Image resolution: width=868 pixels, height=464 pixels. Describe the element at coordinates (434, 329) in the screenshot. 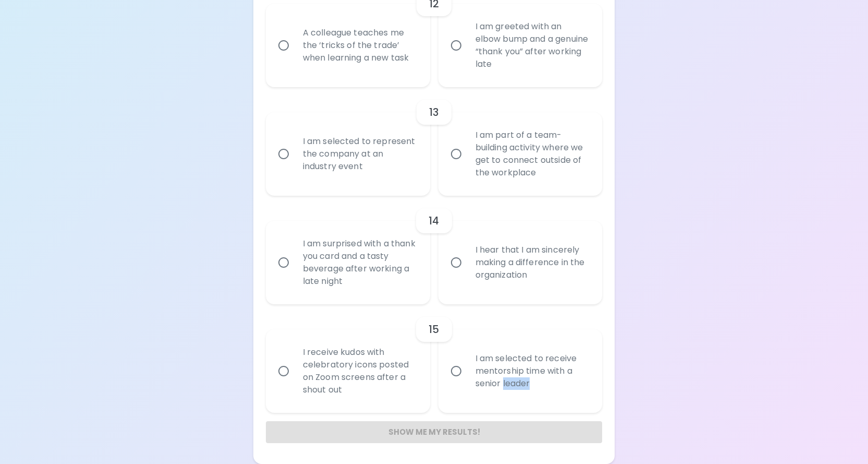

I see `h6: 15` at that location.